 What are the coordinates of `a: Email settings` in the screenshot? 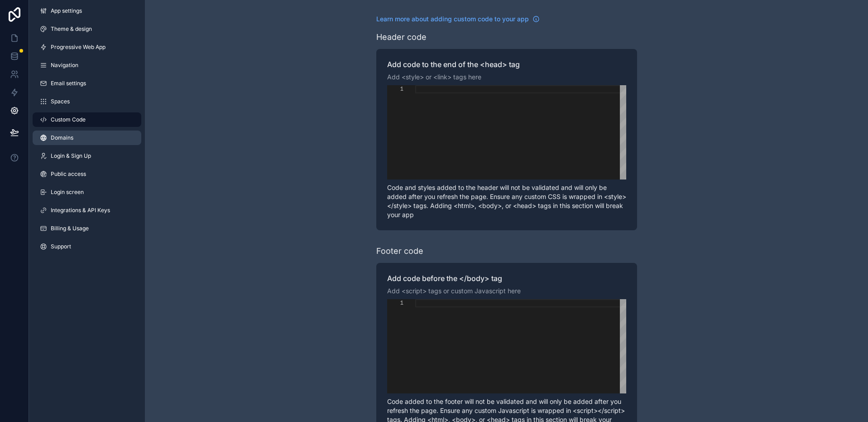 It's located at (87, 83).